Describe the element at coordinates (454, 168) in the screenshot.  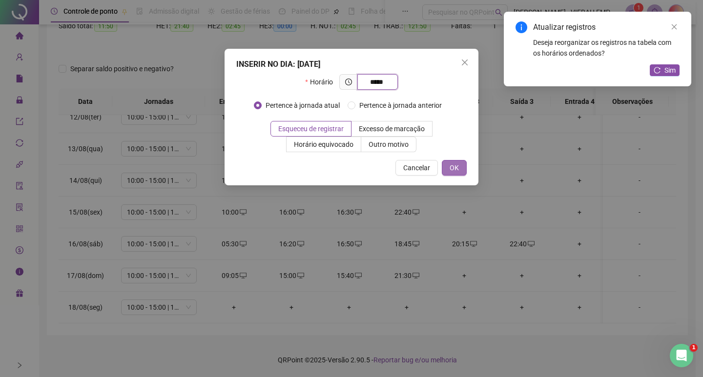
I see `button: OK` at that location.